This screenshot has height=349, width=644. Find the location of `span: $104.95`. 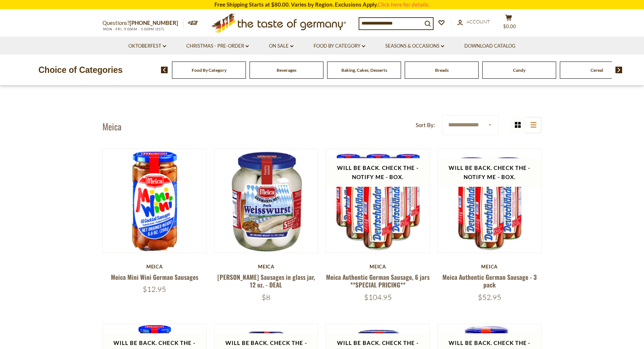

span: $104.95 is located at coordinates (378, 297).